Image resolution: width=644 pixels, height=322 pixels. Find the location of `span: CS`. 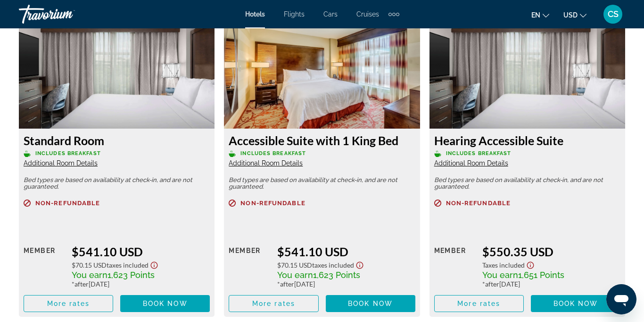

span: CS is located at coordinates (613, 14).